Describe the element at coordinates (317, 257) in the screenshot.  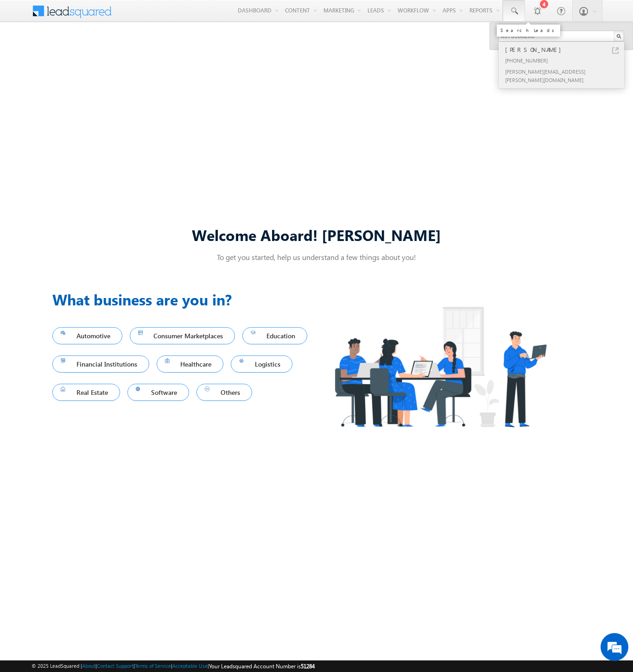
I see `p: To get you started, help us understand a few things about you!` at that location.